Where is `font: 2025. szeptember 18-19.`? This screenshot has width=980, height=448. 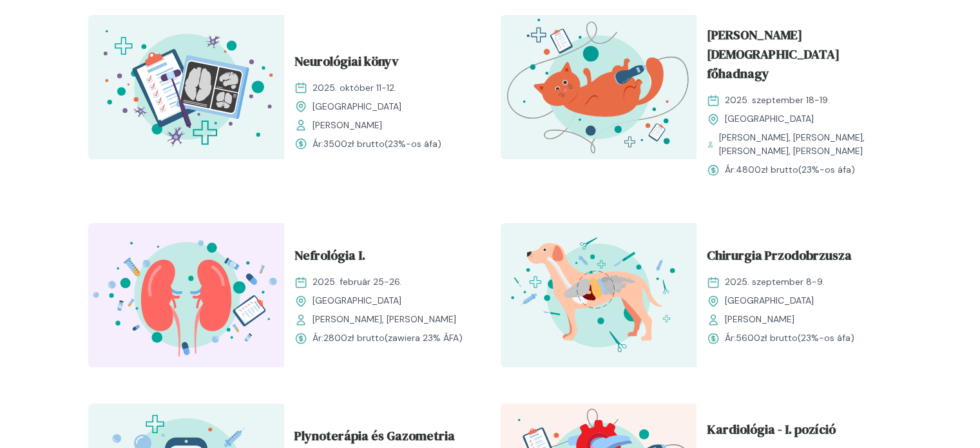 font: 2025. szeptember 18-19. is located at coordinates (777, 100).